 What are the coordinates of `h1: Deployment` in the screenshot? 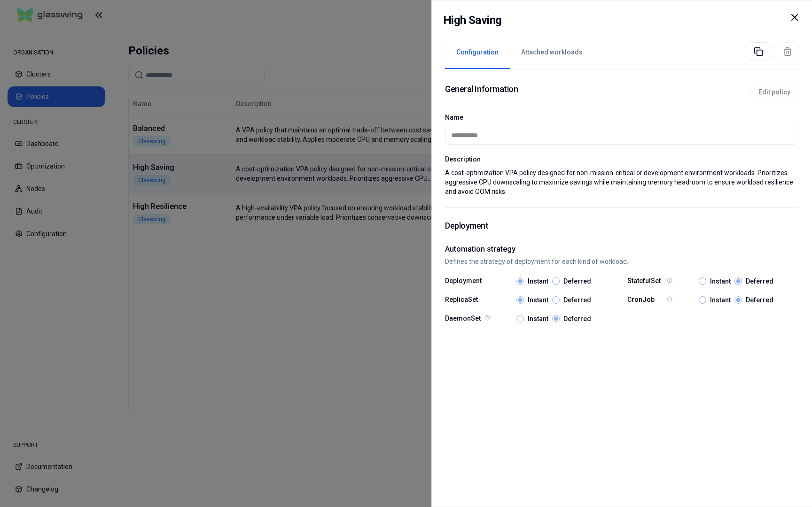 It's located at (622, 226).